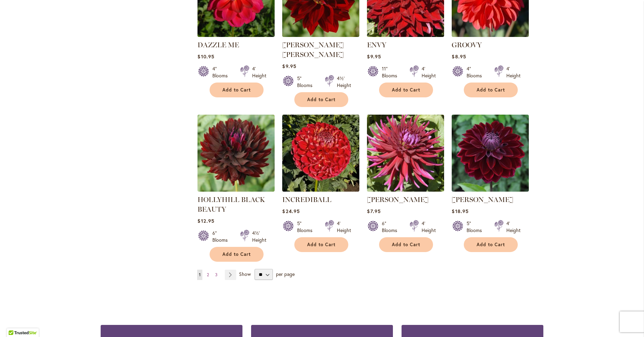 This screenshot has height=337, width=644. What do you see at coordinates (216, 274) in the screenshot?
I see `span: 3` at bounding box center [216, 274].